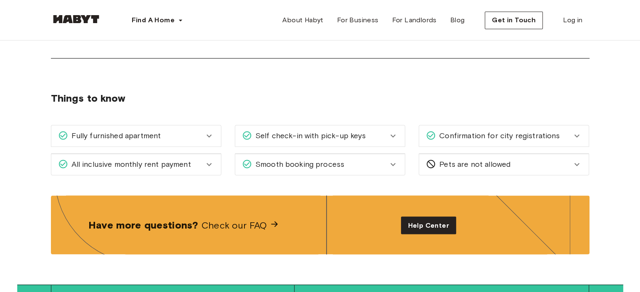  I want to click on div: Smooth booking process, so click(320, 164).